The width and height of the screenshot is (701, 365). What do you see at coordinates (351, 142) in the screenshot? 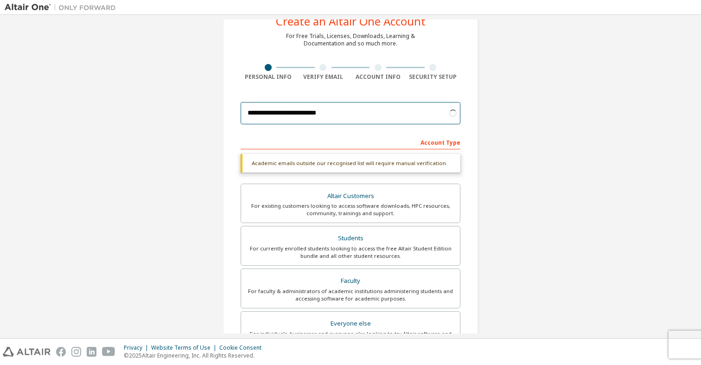
I see `div: Account Type` at bounding box center [351, 142].